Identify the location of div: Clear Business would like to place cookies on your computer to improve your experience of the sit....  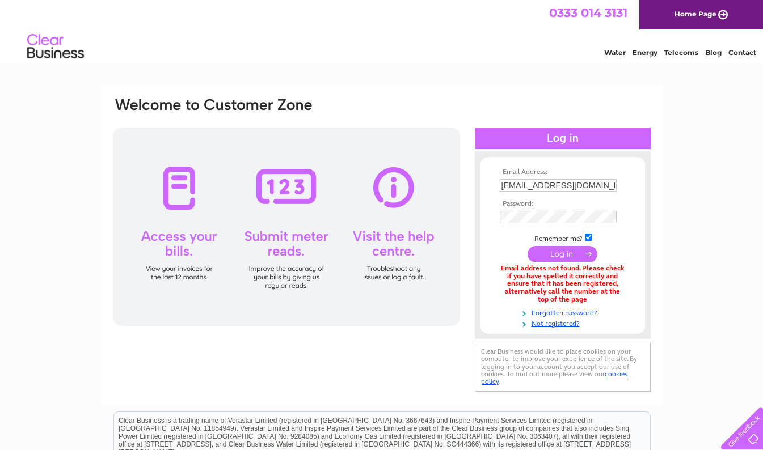
(563, 366).